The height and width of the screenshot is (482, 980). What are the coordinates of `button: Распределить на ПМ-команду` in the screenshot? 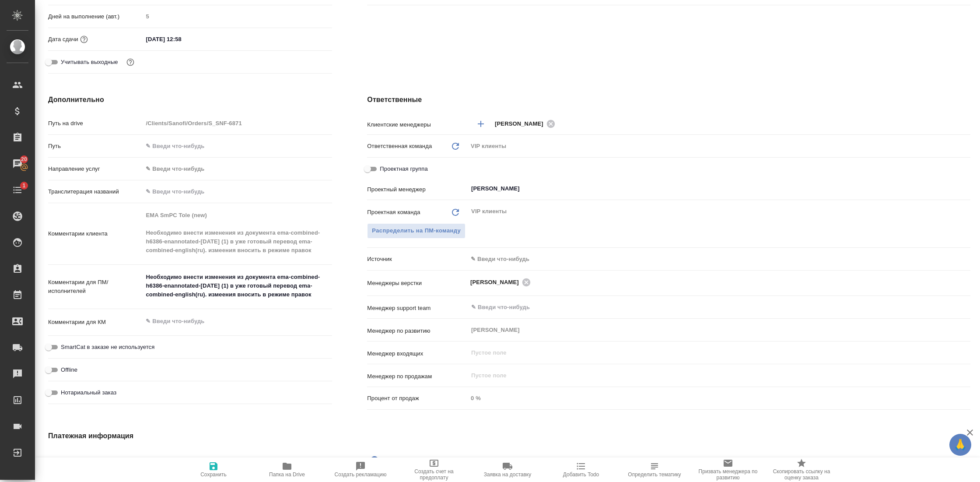 It's located at (416, 231).